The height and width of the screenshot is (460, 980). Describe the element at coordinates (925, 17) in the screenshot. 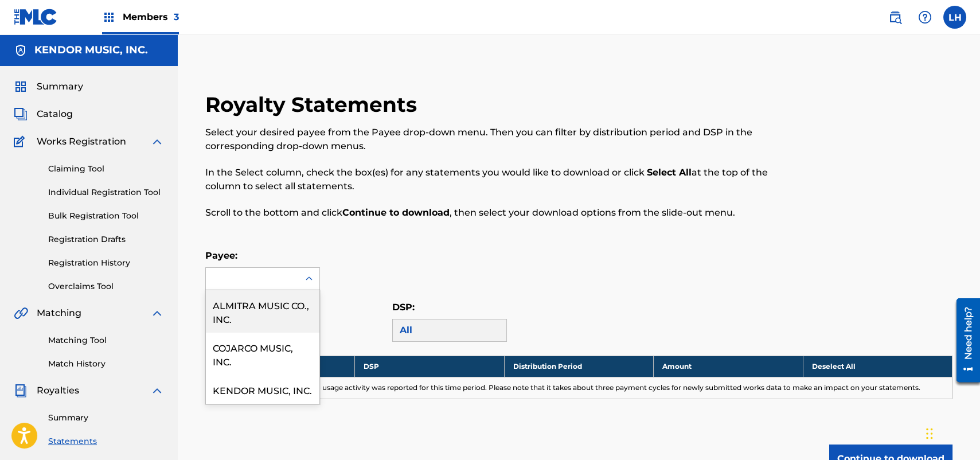

I see `img: help` at that location.